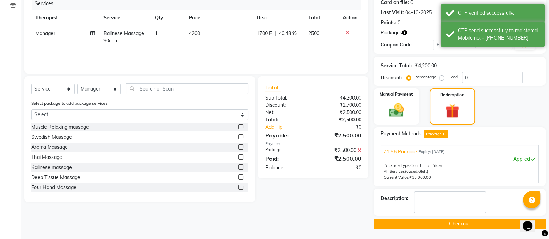  I want to click on th: Therapist, so click(65, 18).